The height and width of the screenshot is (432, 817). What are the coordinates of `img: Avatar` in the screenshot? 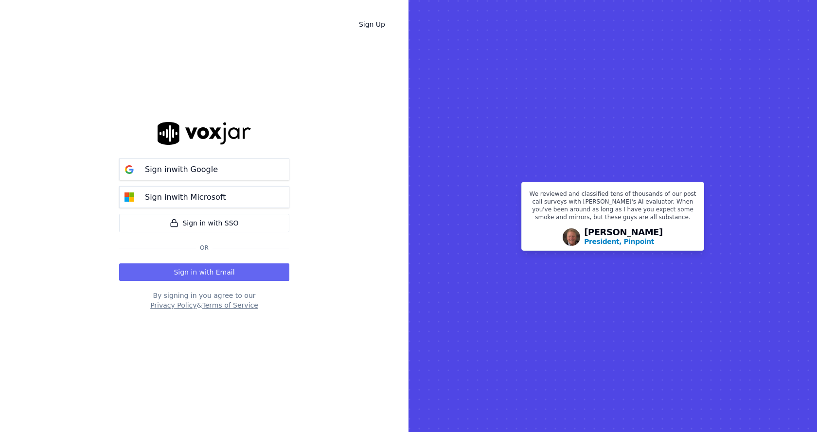 It's located at (571, 237).